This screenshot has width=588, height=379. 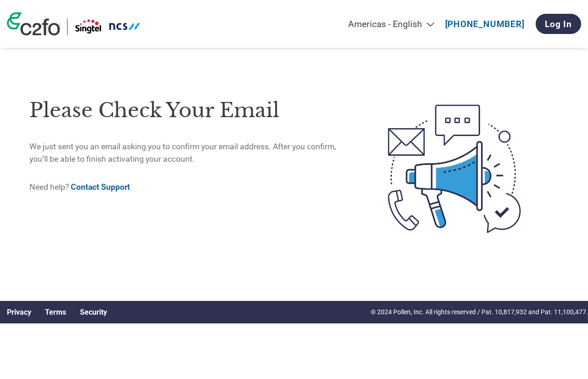 What do you see at coordinates (480, 312) in the screenshot?
I see `p: © 2024 Pollen, Inc. All rights reserved / Pat. 10,817,932 and Pat. 11,100,477.` at bounding box center [480, 312].